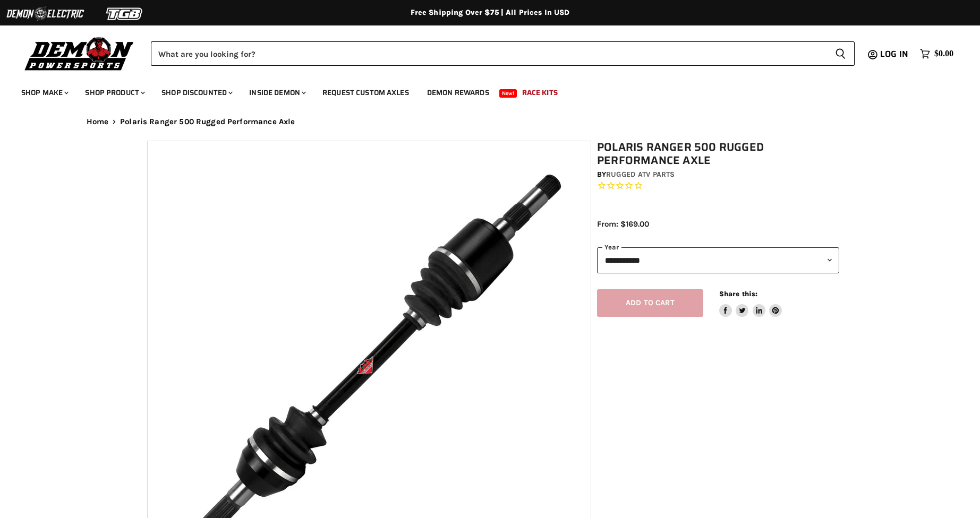 The image size is (980, 518). What do you see at coordinates (125, 14) in the screenshot?
I see `img: TGB Logo 2` at bounding box center [125, 14].